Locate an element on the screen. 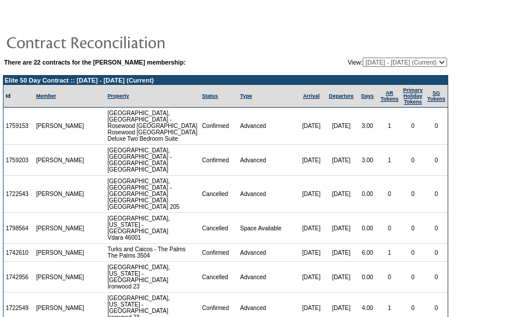 The image size is (521, 317). a: Property is located at coordinates (118, 96).